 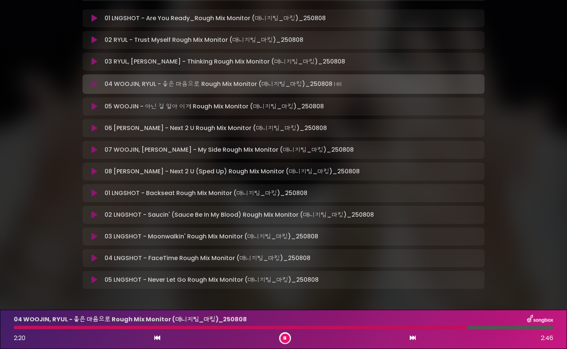 I want to click on p: 01 LNGSHOT - Are You Ready_Rough Mix Monitor (매니지팀_마킹)_250808, so click(x=215, y=18).